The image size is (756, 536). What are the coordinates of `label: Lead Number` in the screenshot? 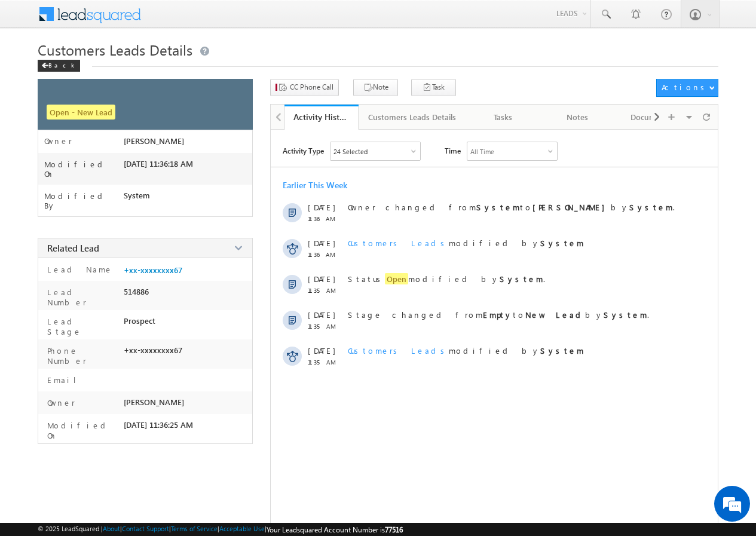 It's located at (81, 297).